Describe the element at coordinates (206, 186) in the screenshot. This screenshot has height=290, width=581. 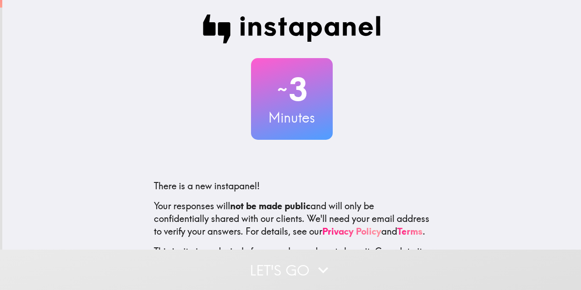
I see `span: There is a new instapanel!` at that location.